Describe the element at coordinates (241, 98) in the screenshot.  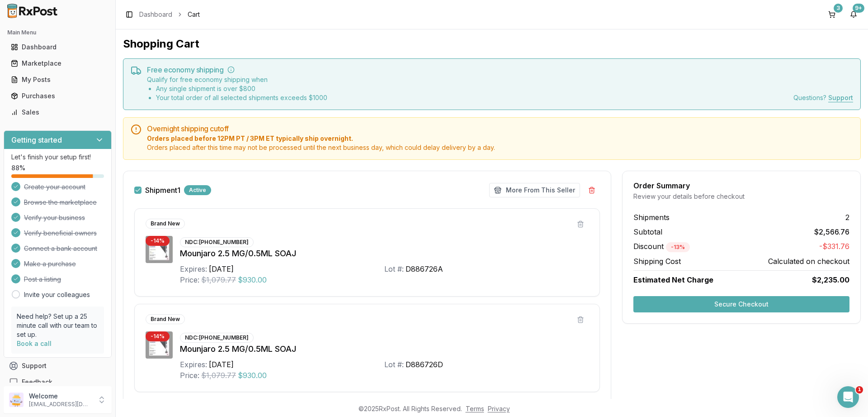
I see `li: Your total order of all selected shipments exceeds $ 1000` at that location.